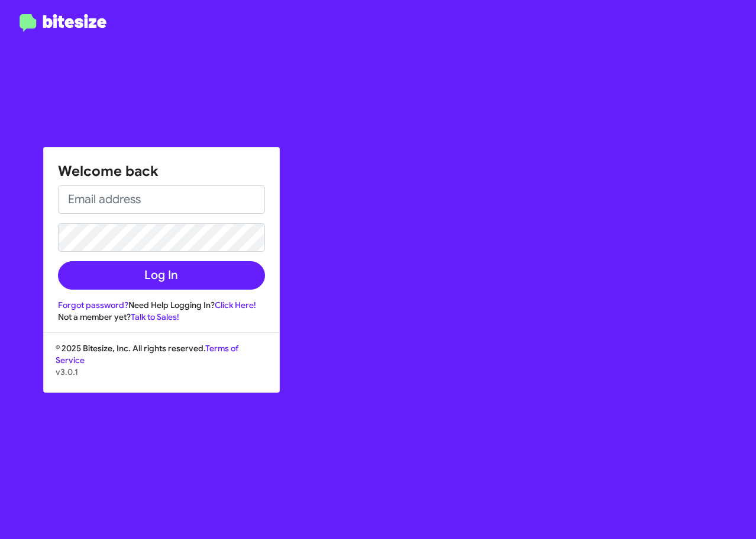 The width and height of the screenshot is (756, 539). Describe the element at coordinates (161, 367) in the screenshot. I see `div: © 2025 Bitesize, Inc. All rights reserved.` at that location.